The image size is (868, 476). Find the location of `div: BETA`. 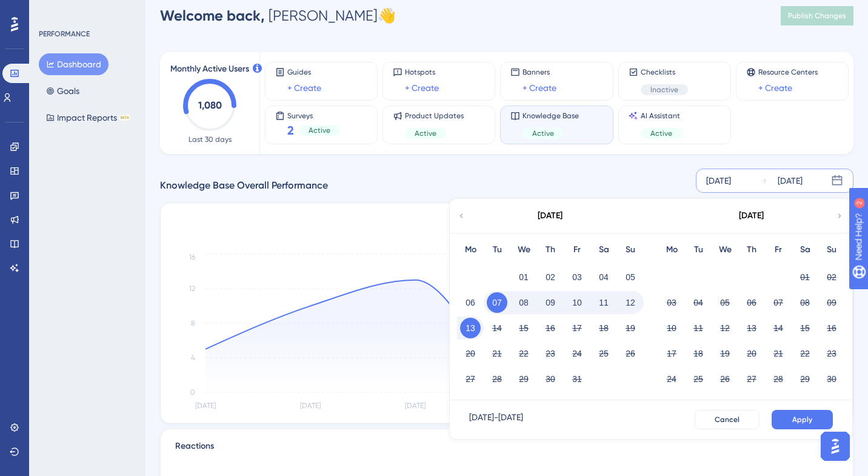

div: BETA is located at coordinates (125, 118).